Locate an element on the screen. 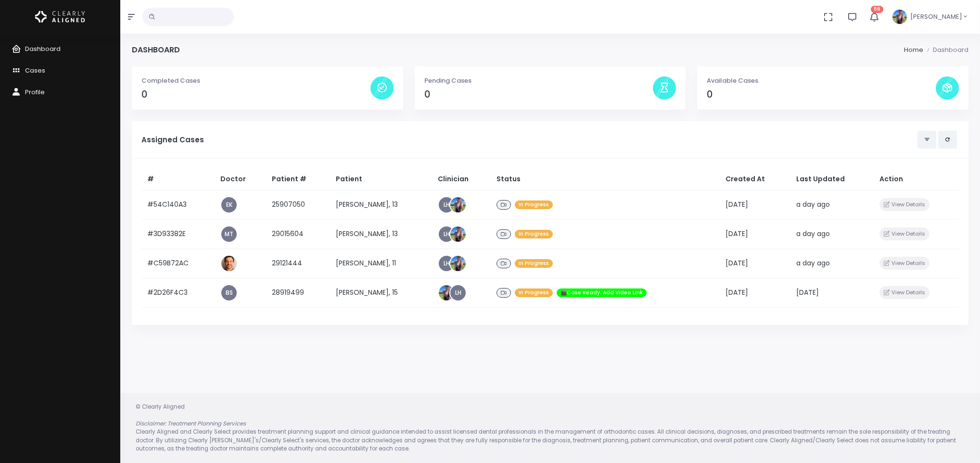 The width and height of the screenshot is (980, 463). em: Disclaimer: Treatment Planning Services is located at coordinates (191, 424).